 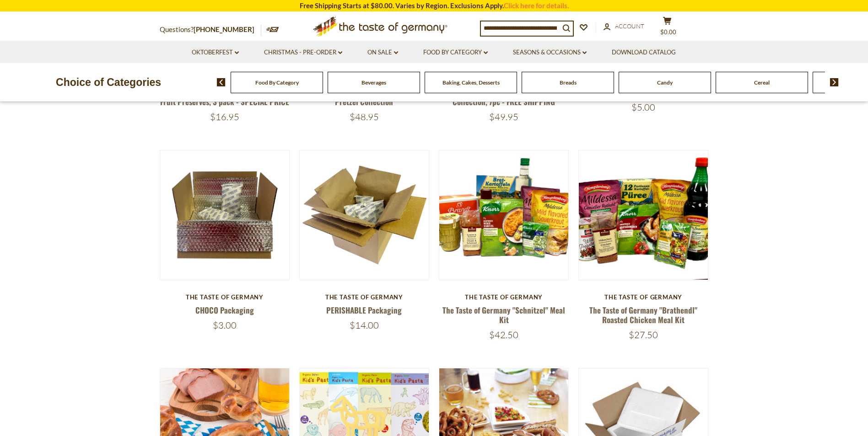 I want to click on img: PERISHABLE Packaging, so click(x=364, y=215).